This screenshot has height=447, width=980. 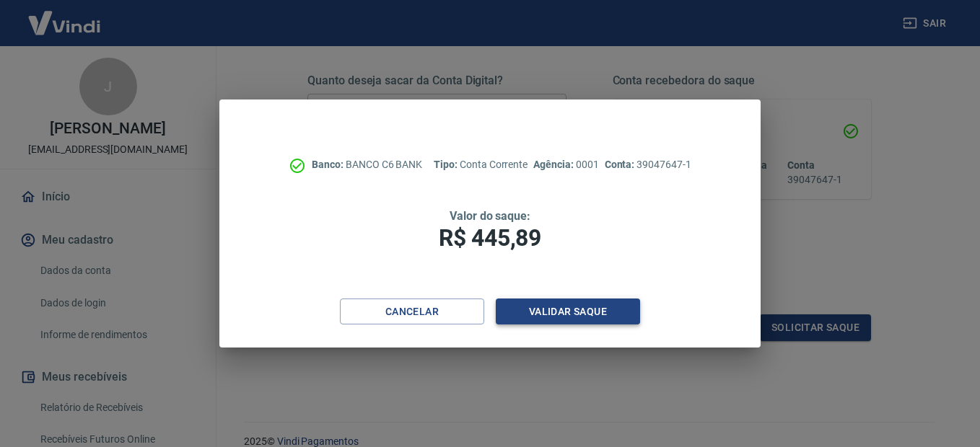 What do you see at coordinates (481, 165) in the screenshot?
I see `p: Conta Corrente` at bounding box center [481, 165].